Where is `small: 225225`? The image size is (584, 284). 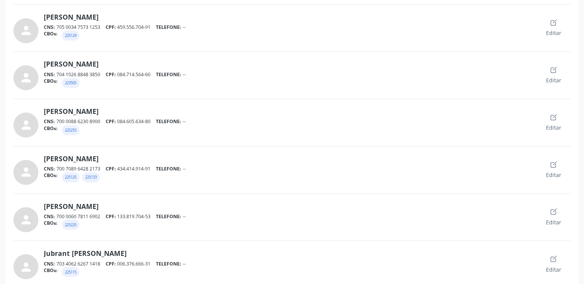
small: 225225 is located at coordinates (71, 224).